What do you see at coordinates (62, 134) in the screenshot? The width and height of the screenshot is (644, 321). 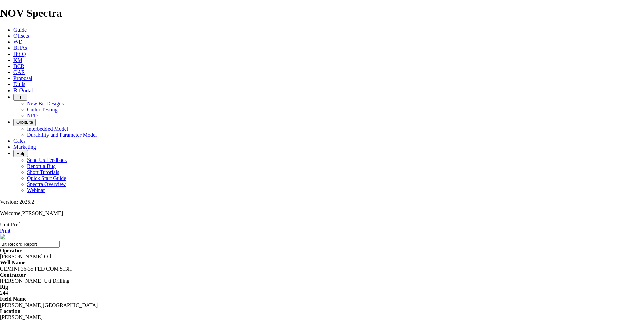 I see `a: Durability and Parameter Model` at bounding box center [62, 134].